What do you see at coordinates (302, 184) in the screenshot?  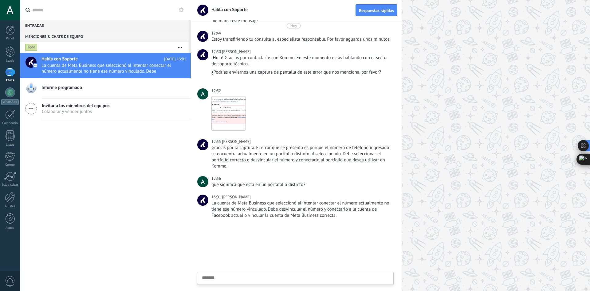 I see `div: que significa que esta en un portafolio distinto?` at bounding box center [302, 184].